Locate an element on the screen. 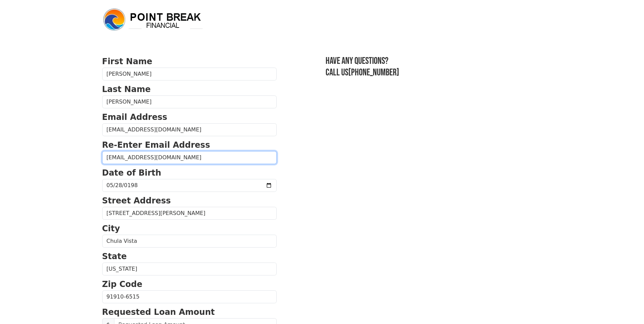 The width and height of the screenshot is (644, 324). strong: Email Address is located at coordinates (135, 117).